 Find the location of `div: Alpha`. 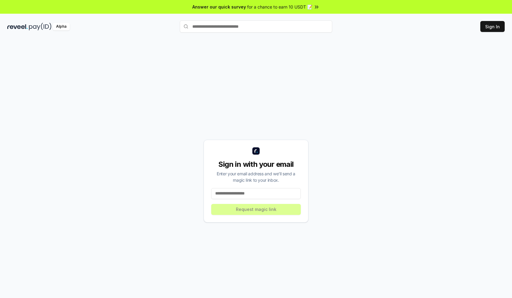

div: Alpha is located at coordinates (61, 27).